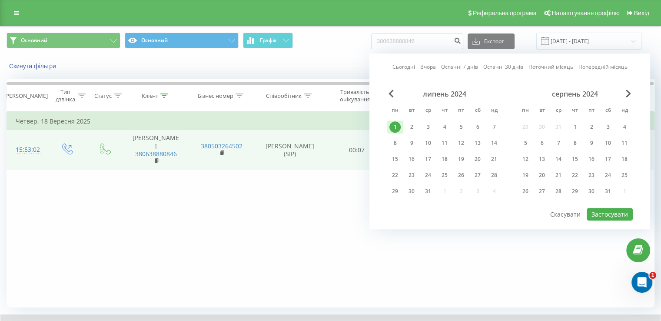 This screenshot has height=321, width=661. I want to click on div: пт 19 лип 2024 р., so click(461, 159).